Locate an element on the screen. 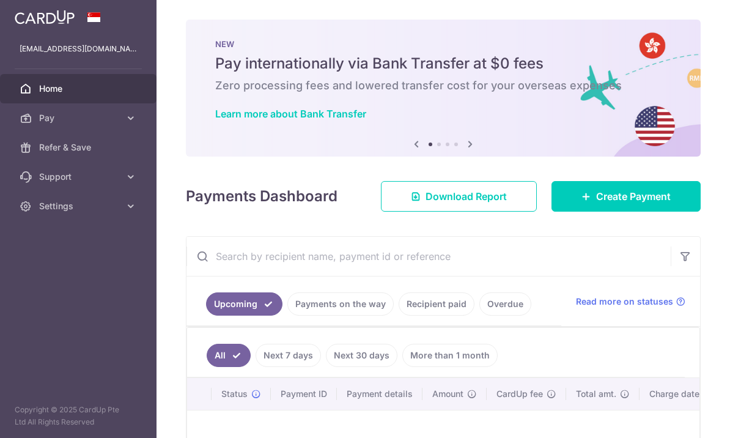 The width and height of the screenshot is (730, 438). span: Amount is located at coordinates (447, 394).